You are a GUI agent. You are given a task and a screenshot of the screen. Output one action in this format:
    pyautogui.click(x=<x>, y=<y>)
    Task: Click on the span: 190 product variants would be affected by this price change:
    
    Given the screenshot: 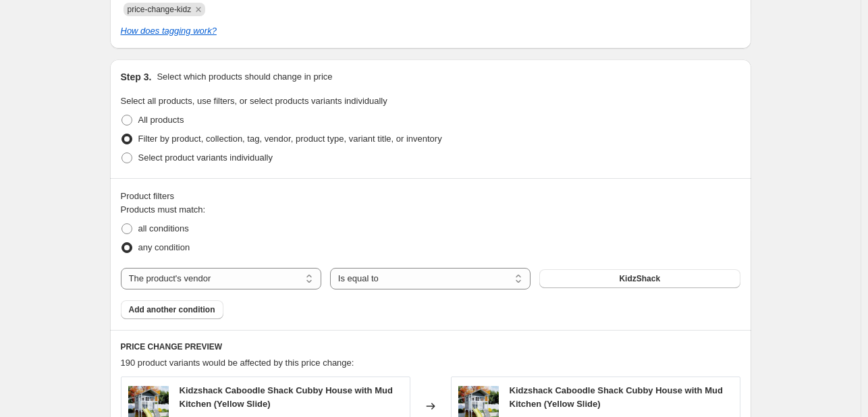 What is the action you would take?
    pyautogui.click(x=237, y=363)
    